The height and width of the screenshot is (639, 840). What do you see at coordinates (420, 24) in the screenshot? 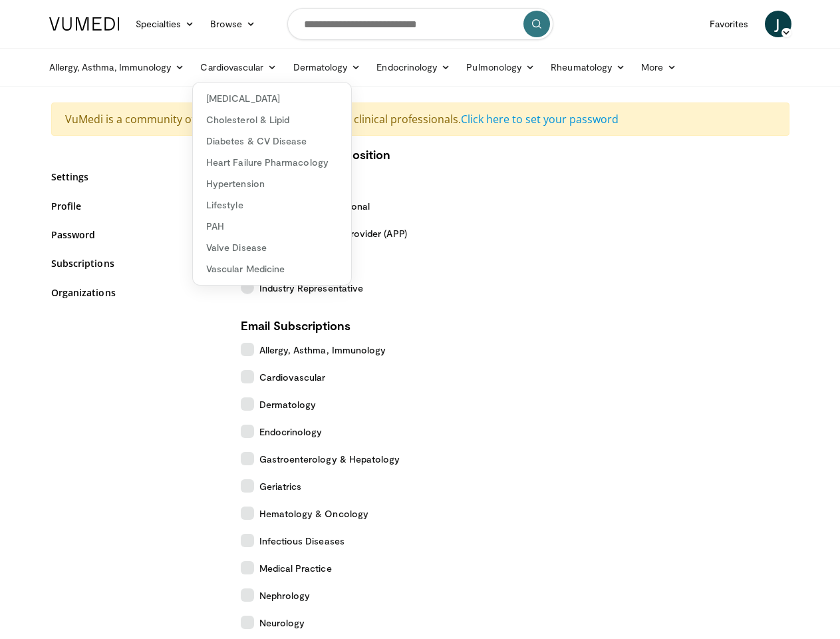
I see `input: Search topics, interventions` at bounding box center [420, 24].